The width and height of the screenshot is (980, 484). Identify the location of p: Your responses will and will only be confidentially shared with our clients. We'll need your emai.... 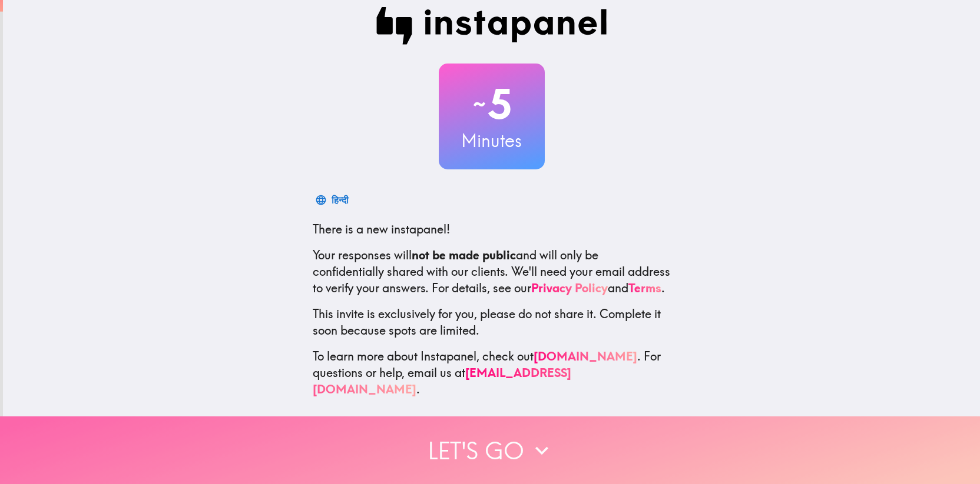
(492, 272).